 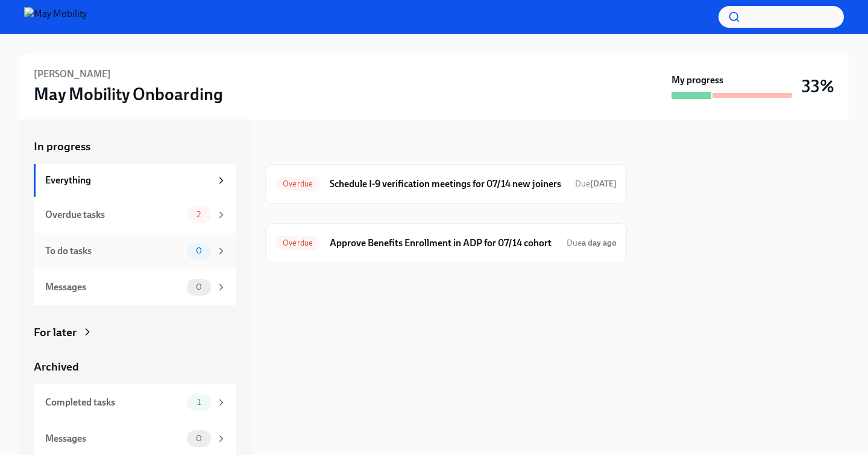 I want to click on h3: 33%, so click(x=818, y=86).